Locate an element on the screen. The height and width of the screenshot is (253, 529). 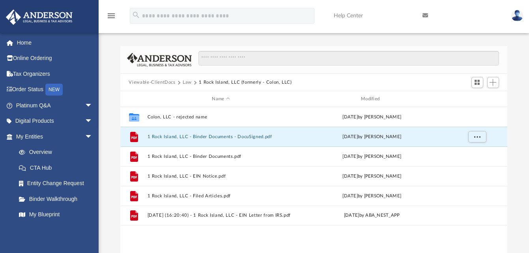
input: Search files and folders is located at coordinates (348, 58).